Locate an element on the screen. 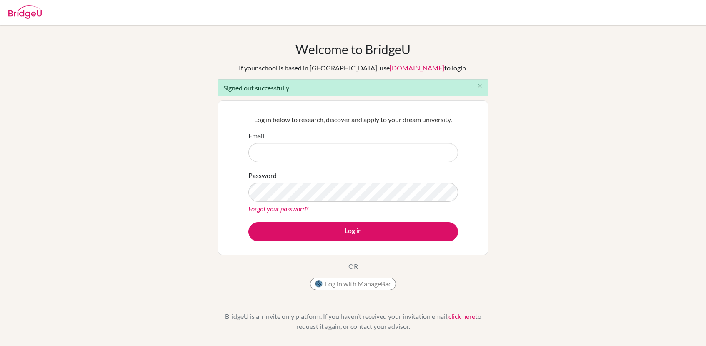  button: Close is located at coordinates (480, 86).